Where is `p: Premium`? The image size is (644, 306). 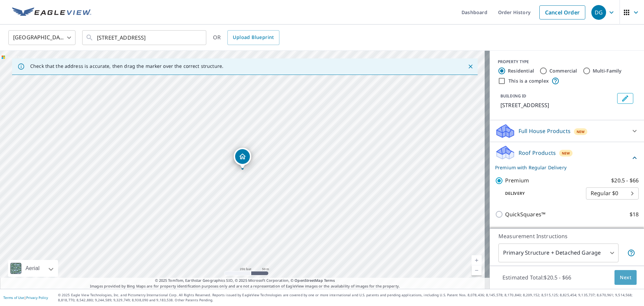 p: Premium is located at coordinates (517, 181).